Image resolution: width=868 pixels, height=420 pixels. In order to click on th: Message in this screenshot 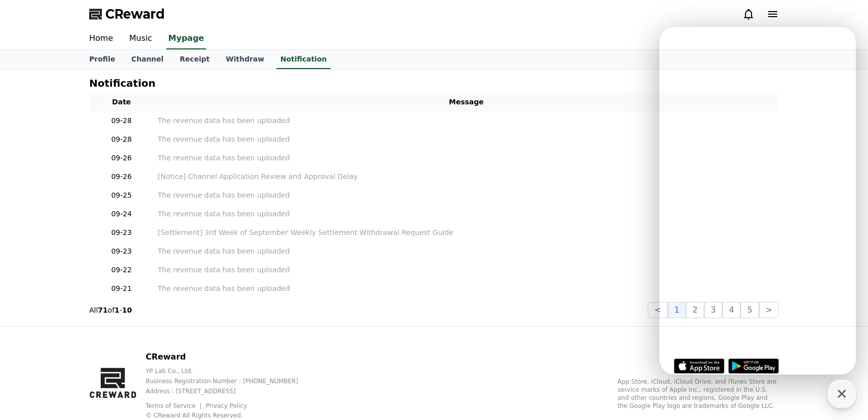, I will do `click(466, 102)`.